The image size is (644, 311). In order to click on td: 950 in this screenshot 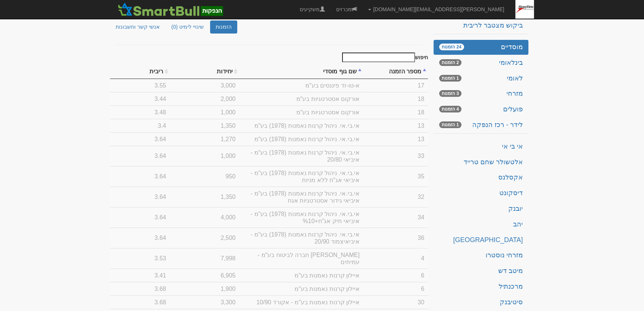, I will do `click(205, 176)`.